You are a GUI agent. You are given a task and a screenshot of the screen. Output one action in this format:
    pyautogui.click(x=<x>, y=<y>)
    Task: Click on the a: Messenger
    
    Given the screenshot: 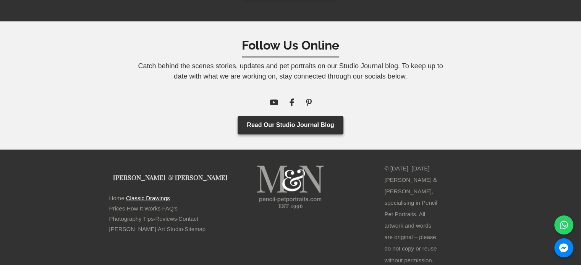 What is the action you would take?
    pyautogui.click(x=563, y=248)
    